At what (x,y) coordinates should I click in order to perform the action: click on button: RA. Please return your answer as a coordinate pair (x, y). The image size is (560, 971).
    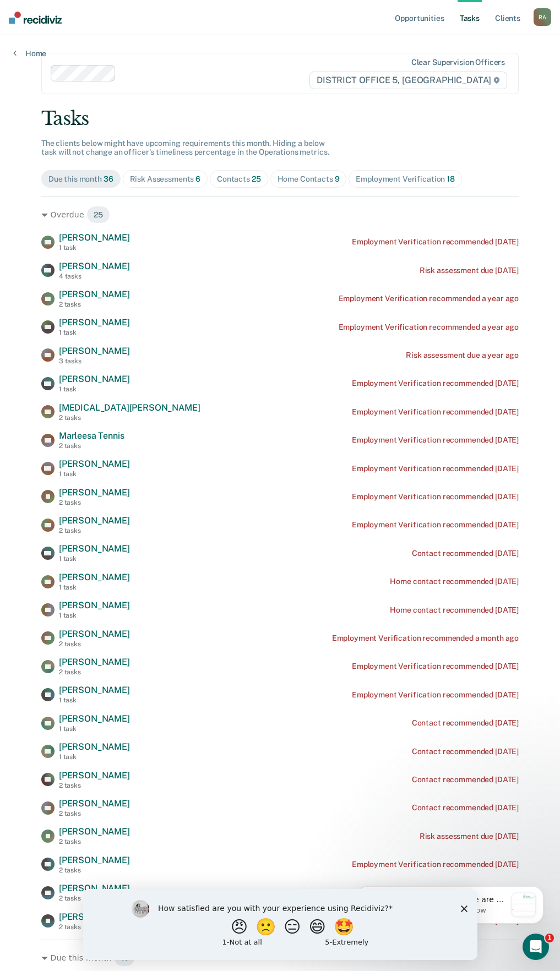
    Looking at the image, I should click on (543, 17).